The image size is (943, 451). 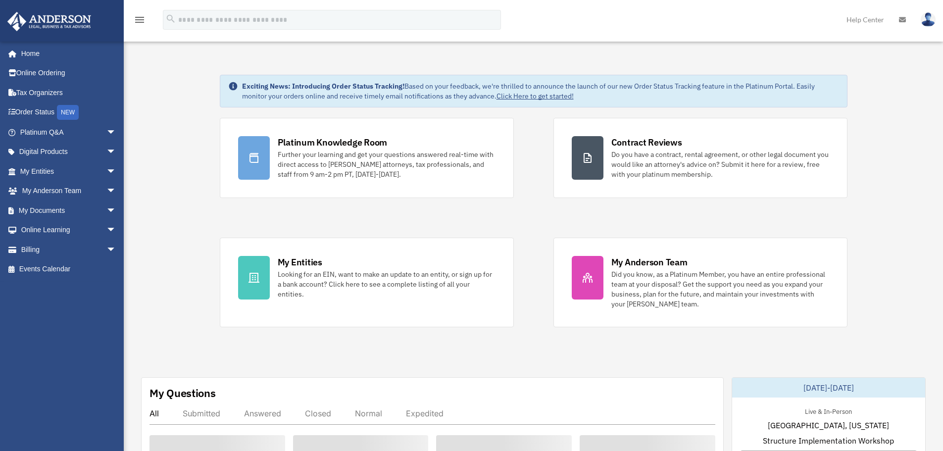 What do you see at coordinates (300, 262) in the screenshot?
I see `div: My Entities` at bounding box center [300, 262].